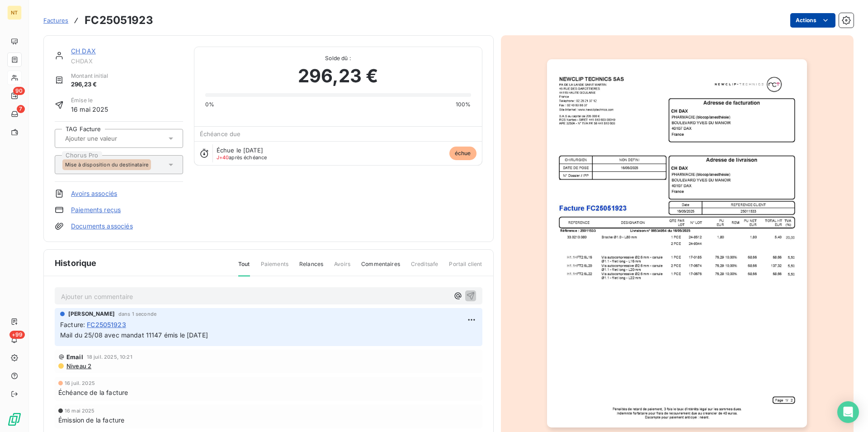  Describe the element at coordinates (223, 158) in the screenshot. I see `span: J+40` at that location.